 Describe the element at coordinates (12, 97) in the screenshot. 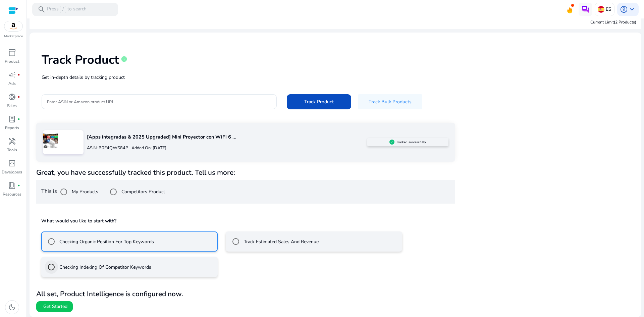

I see `span: donut_small` at that location.